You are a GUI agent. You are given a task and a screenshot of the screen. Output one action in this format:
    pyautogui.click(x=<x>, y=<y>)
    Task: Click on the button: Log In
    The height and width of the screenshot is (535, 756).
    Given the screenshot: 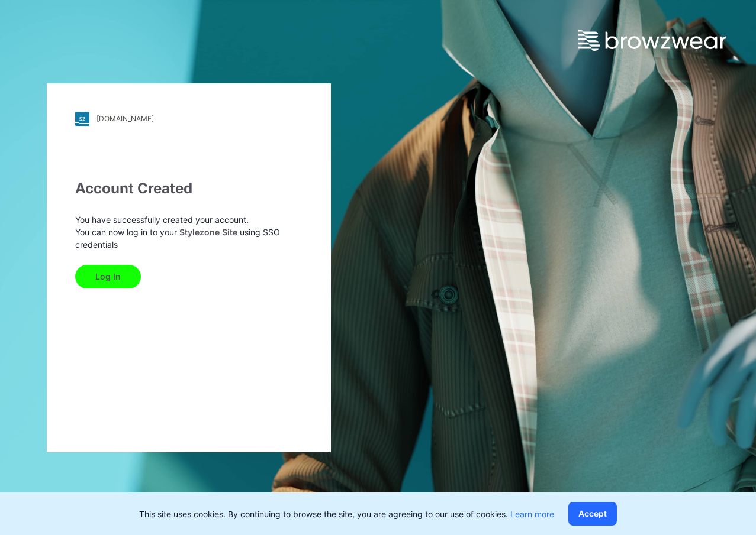 What is the action you would take?
    pyautogui.click(x=108, y=277)
    